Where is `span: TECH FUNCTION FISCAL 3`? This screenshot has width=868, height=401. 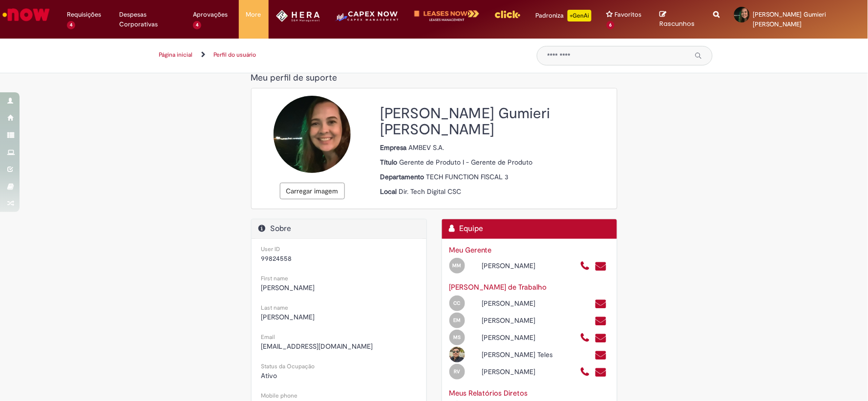
span: TECH FUNCTION FISCAL 3 is located at coordinates (467, 177).